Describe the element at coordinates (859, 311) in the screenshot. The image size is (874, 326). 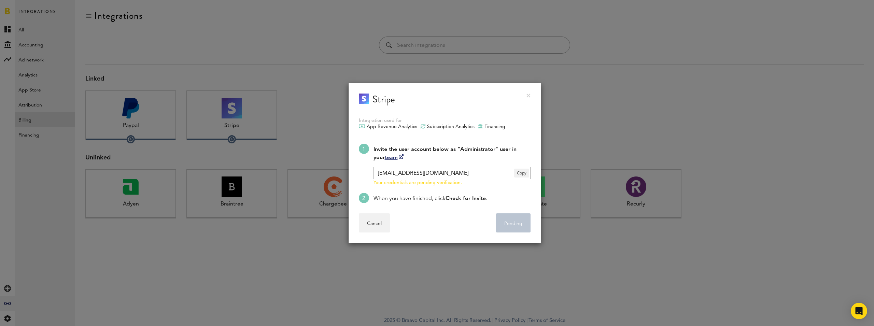
I see `div: Open Intercom Messenger` at that location.